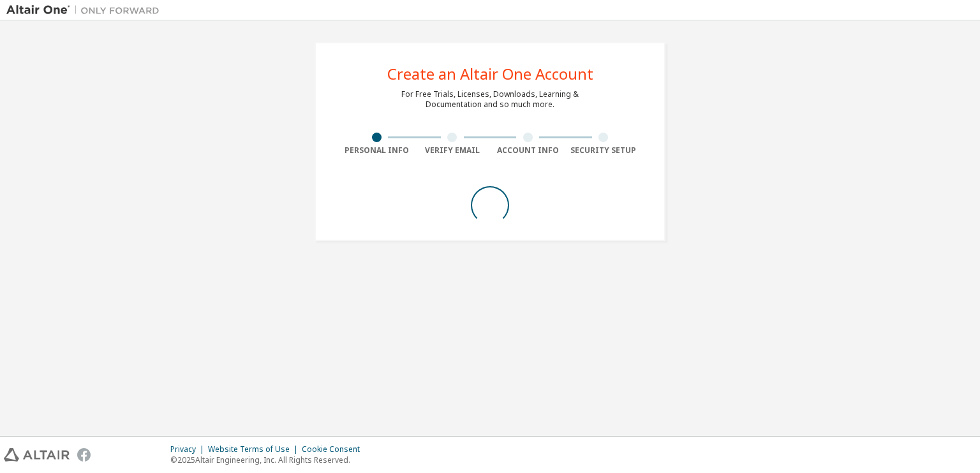  What do you see at coordinates (490, 100) in the screenshot?
I see `div: For Free Trials, Licenses, Downloads, Learning & Documentation and so much more.` at bounding box center [490, 100].